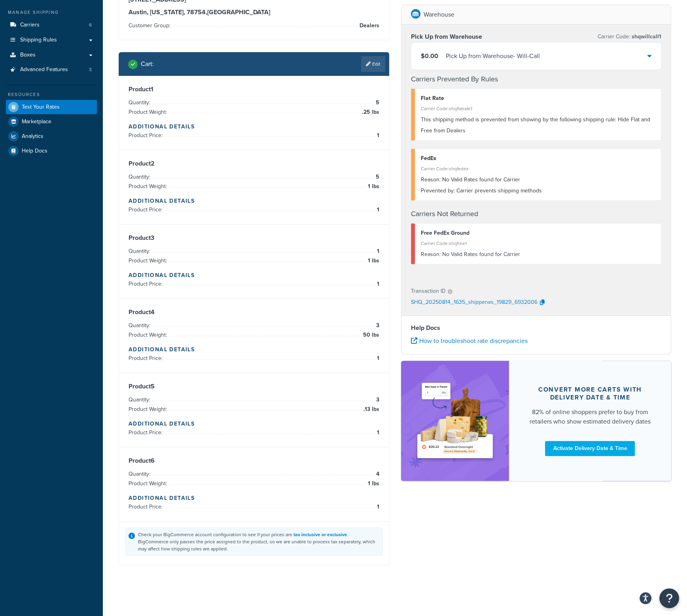 The height and width of the screenshot is (616, 687). I want to click on a: tax inclusive or exclusive, so click(320, 535).